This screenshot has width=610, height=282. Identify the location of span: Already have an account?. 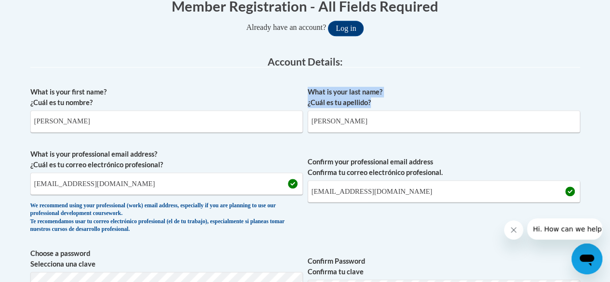
(286, 27).